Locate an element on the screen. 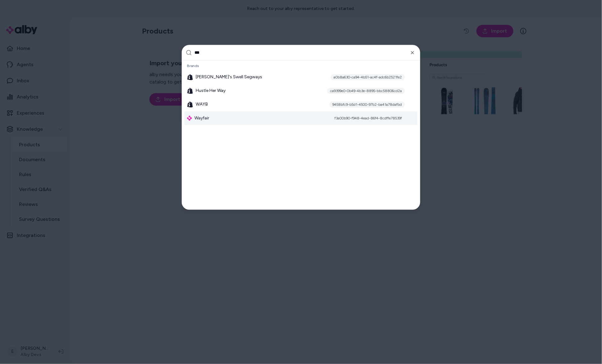 The image size is (602, 364). div: f3a00b90-f948-4ead-86f4-8cdffe78539f is located at coordinates (368, 118).